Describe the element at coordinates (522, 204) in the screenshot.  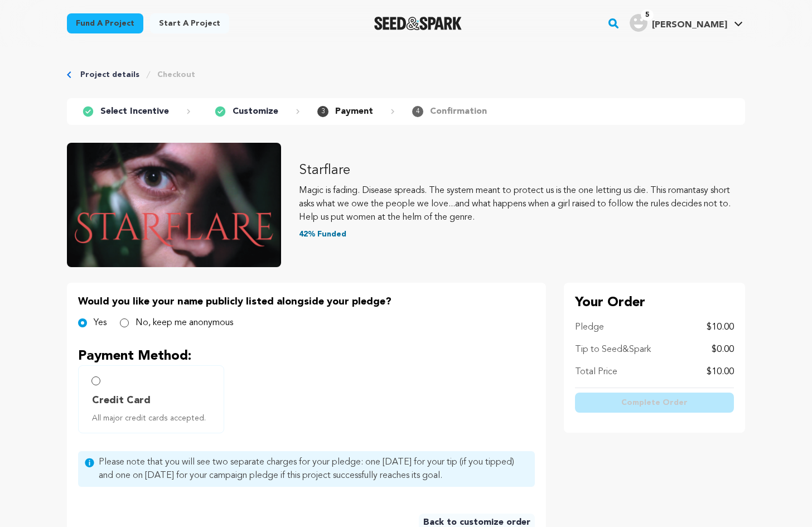
I see `p: Magic is fading. Disease spreads. The system meant to protect us is the one letting us die. This ...` at that location.